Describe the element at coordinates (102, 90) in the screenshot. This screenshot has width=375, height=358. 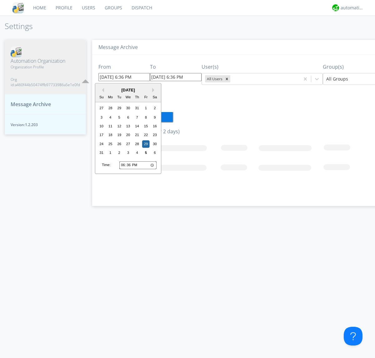
I see `button: Previous Month` at that location.